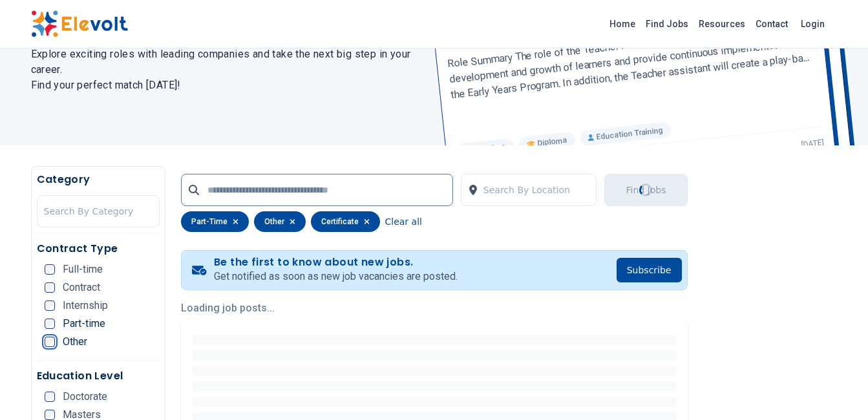  I want to click on input: Full-time, so click(49, 270).